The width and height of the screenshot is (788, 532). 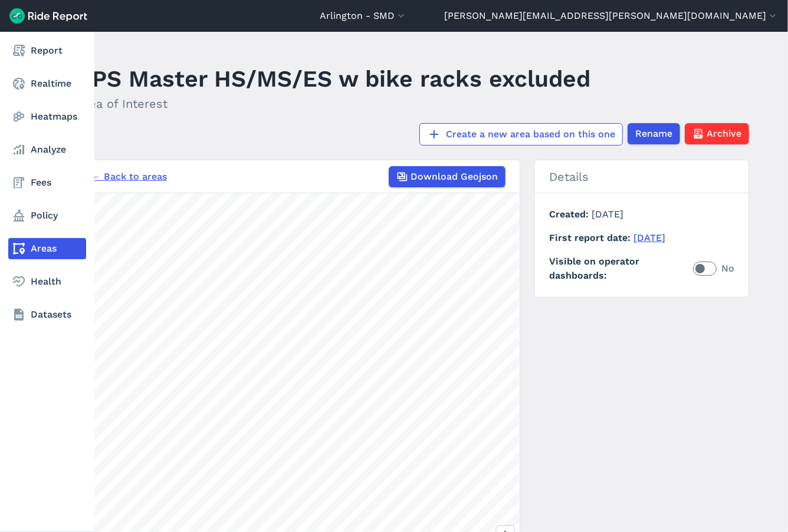 I want to click on button: Rename, so click(x=654, y=134).